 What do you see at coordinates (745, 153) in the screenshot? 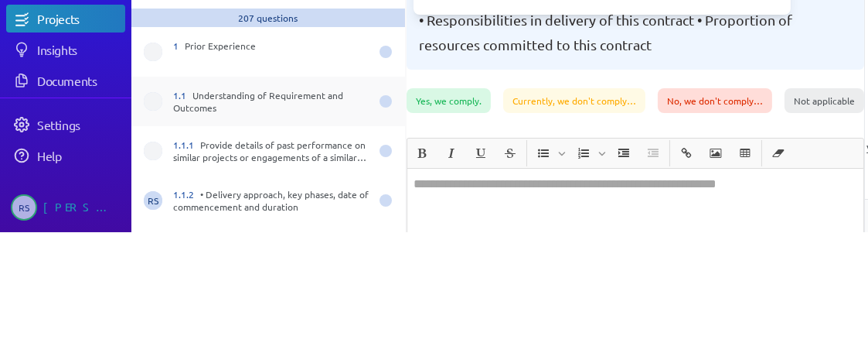
I see `button: Insert table` at bounding box center [745, 153].